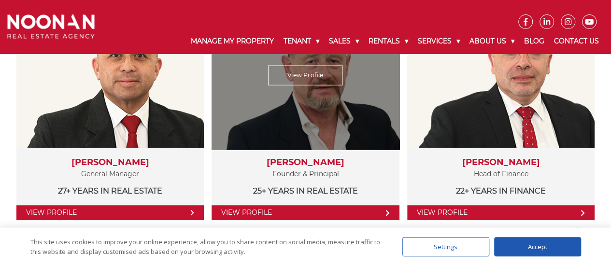 This screenshot has height=266, width=611. What do you see at coordinates (576, 41) in the screenshot?
I see `a: Contact Us` at bounding box center [576, 41].